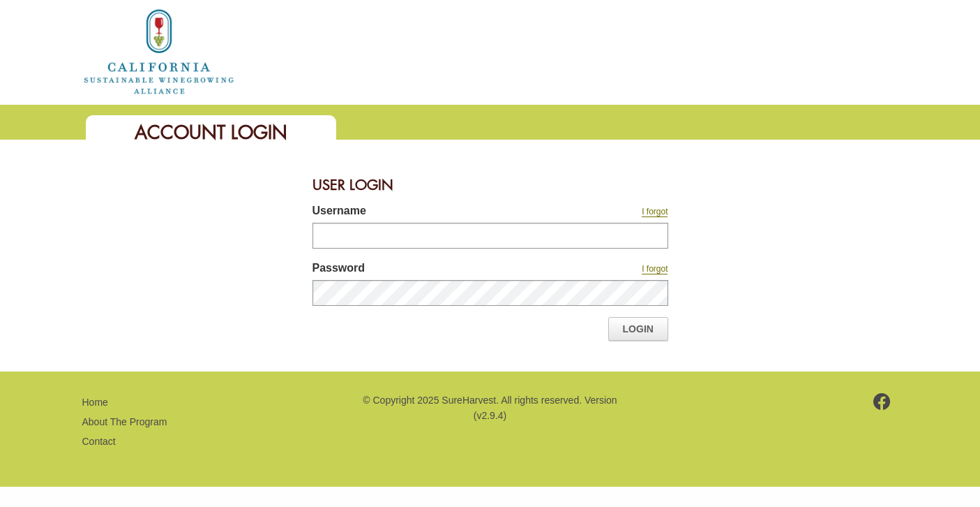 This screenshot has width=980, height=507. What do you see at coordinates (428, 269) in the screenshot?
I see `label: Password` at bounding box center [428, 269].